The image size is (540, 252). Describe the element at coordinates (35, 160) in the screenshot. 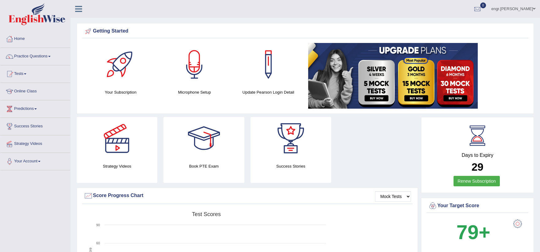

I see `a: Your Account` at that location.